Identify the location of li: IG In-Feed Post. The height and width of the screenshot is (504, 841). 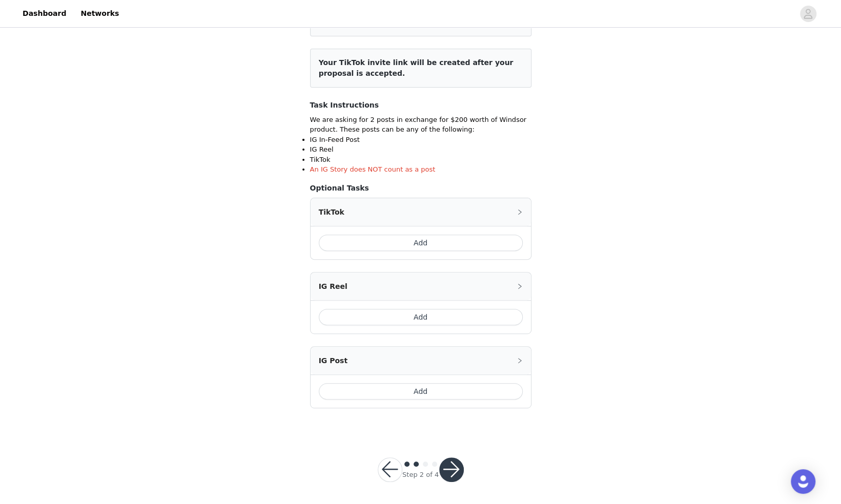
(420, 140).